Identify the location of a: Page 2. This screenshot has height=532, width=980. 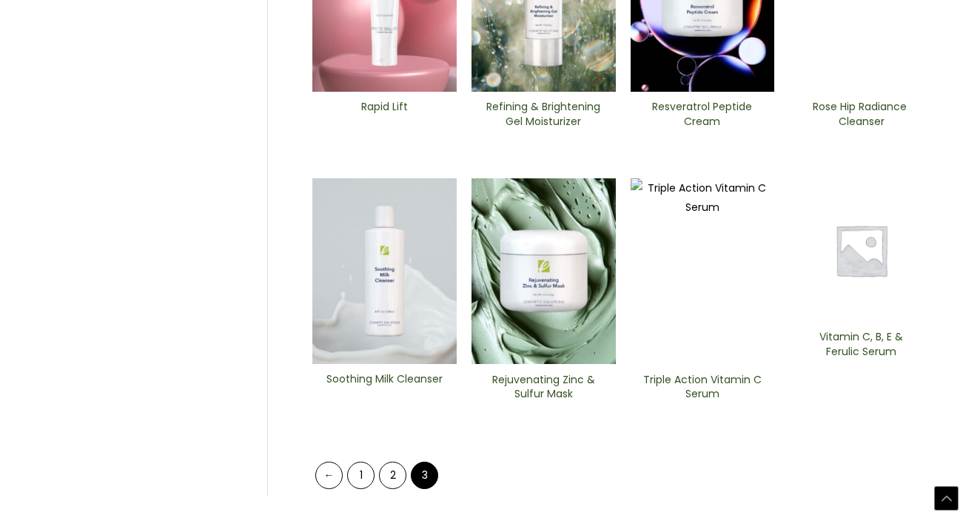
(392, 475).